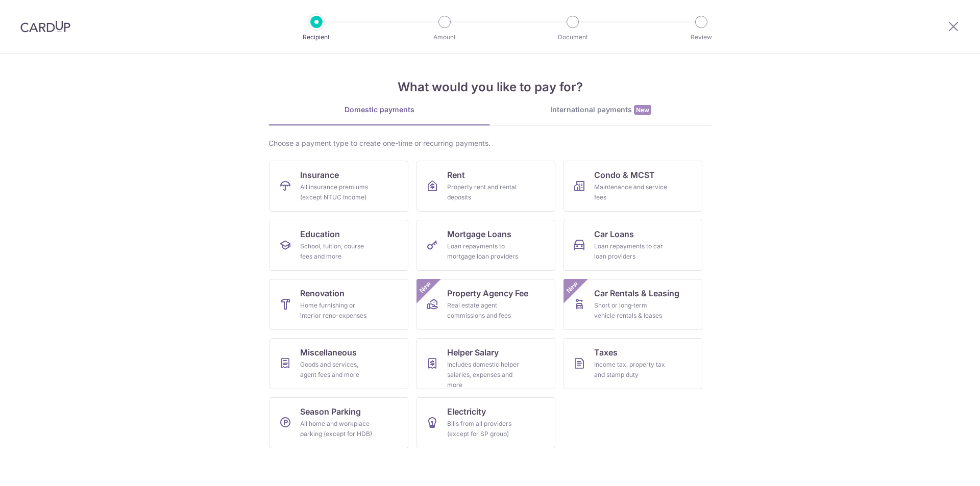  What do you see at coordinates (486, 245) in the screenshot?
I see `a: Mortgage LoansLoan repayments to mortgage loan providers` at bounding box center [486, 245].